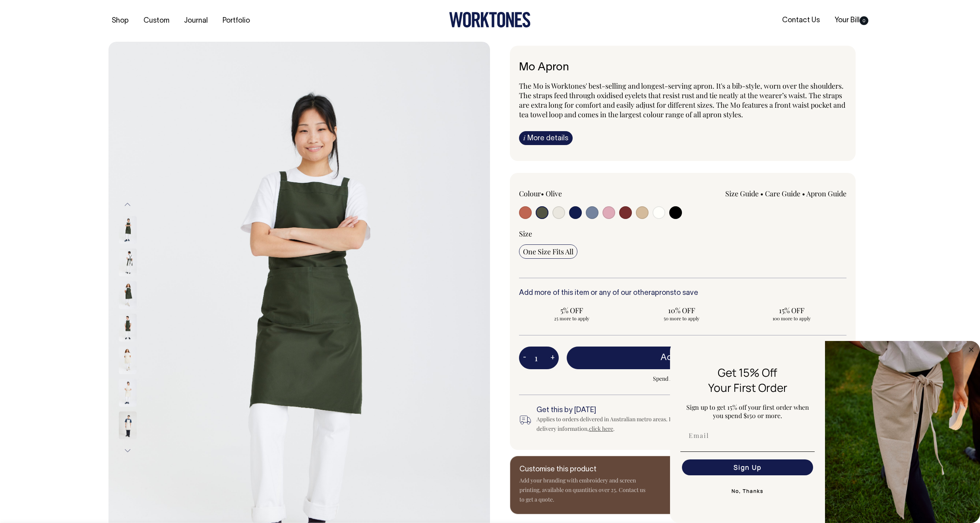 This screenshot has width=980, height=523. Describe the element at coordinates (683, 293) in the screenshot. I see `h6: Add more of this item or any of our other to save` at that location.